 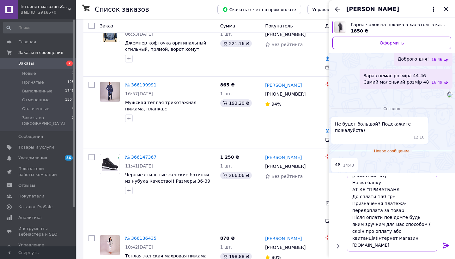 What do you see at coordinates (31, 197) in the screenshot?
I see `span: Покупатели` at bounding box center [31, 197].